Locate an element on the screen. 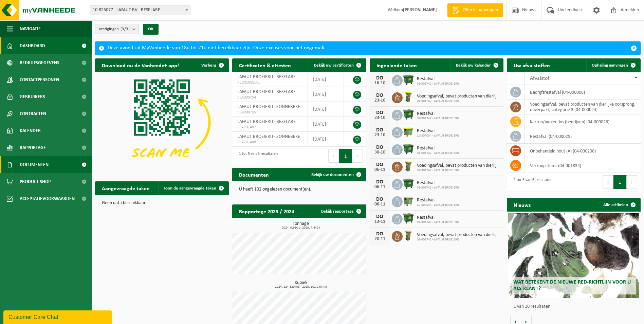 The width and height of the screenshot is (644, 324). img: WB-0060-HPE-GN-50 is located at coordinates (409, 166).